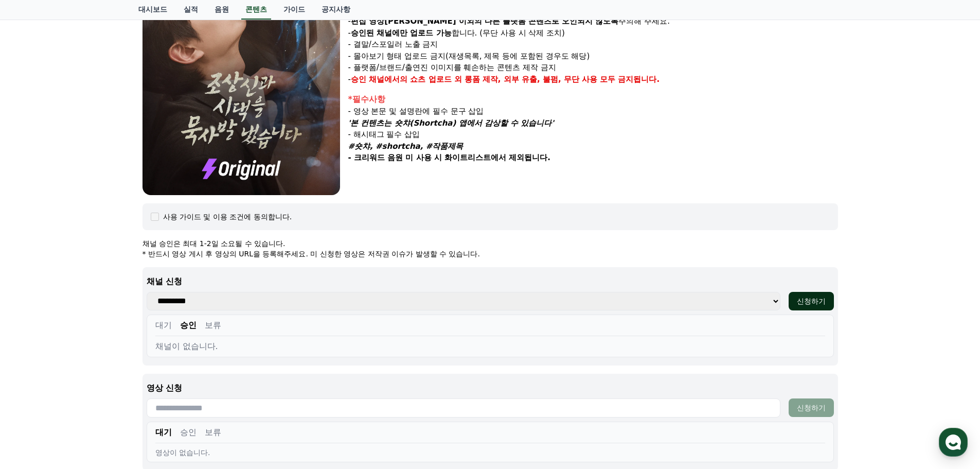 The image size is (980, 469). I want to click on em: #숏챠, #shortcha, #작품제목, so click(406, 146).